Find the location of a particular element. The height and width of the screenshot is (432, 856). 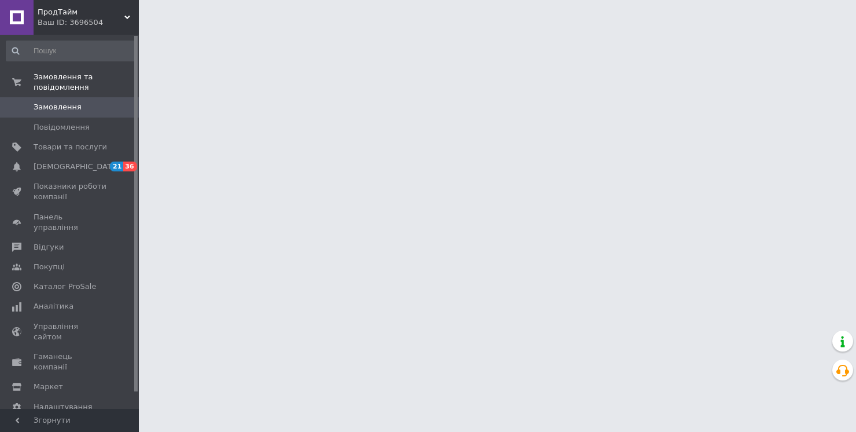

div: Ваш ID: 3696504 is located at coordinates (88, 23).